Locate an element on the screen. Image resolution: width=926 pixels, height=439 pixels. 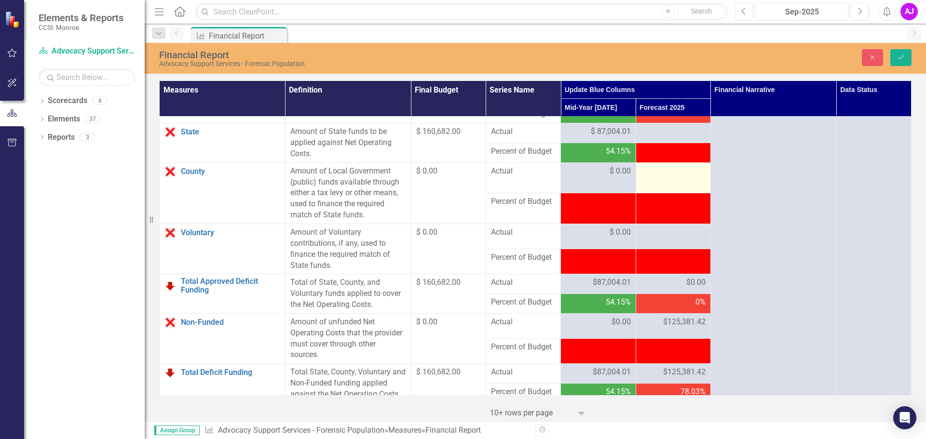
a: Scorecards is located at coordinates (67, 101).